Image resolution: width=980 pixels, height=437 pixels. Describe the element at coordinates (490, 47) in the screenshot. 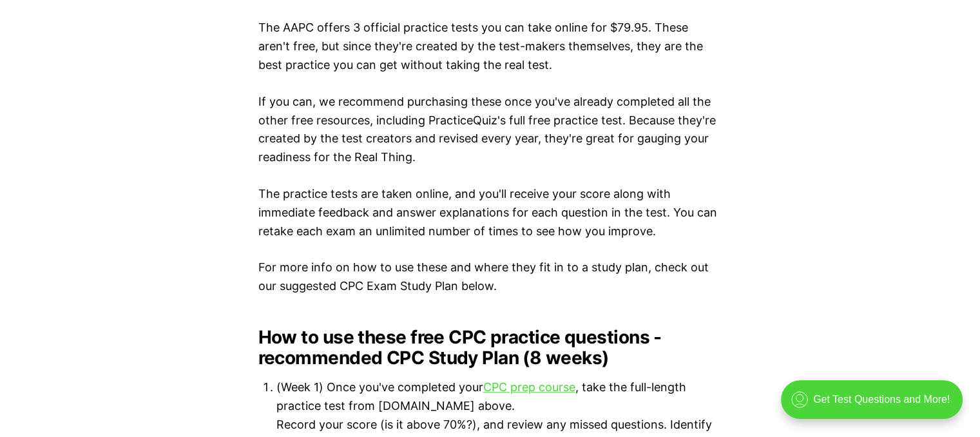

I see `p: The AAPC offers 3 official practice tests you can take online for $79.95. These aren't free, but ...` at that location.